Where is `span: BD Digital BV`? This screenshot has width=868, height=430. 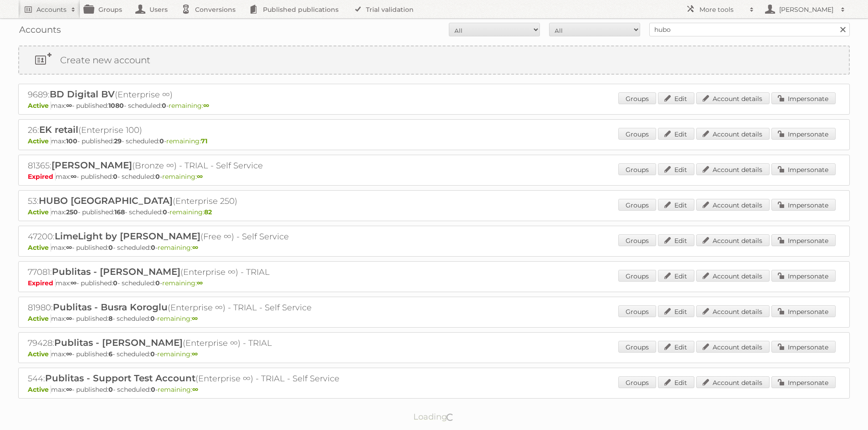
span: BD Digital BV is located at coordinates (82, 94).